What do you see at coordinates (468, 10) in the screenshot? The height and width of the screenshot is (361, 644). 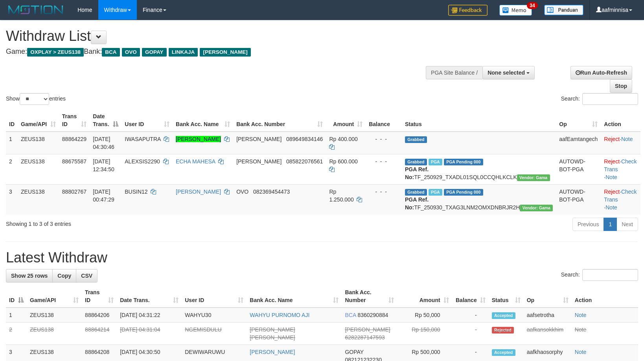 I see `img: Feedback.jpg` at bounding box center [468, 10].